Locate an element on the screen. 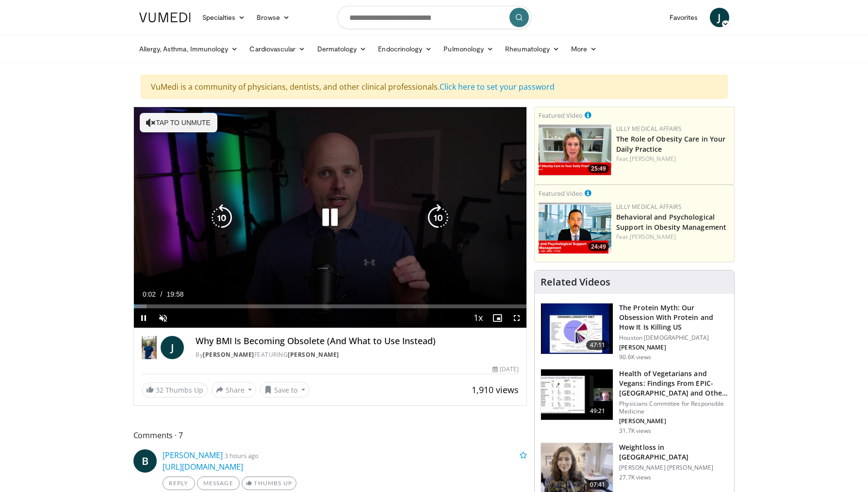 The height and width of the screenshot is (492, 868). video-js: Video Player is located at coordinates (330, 218).